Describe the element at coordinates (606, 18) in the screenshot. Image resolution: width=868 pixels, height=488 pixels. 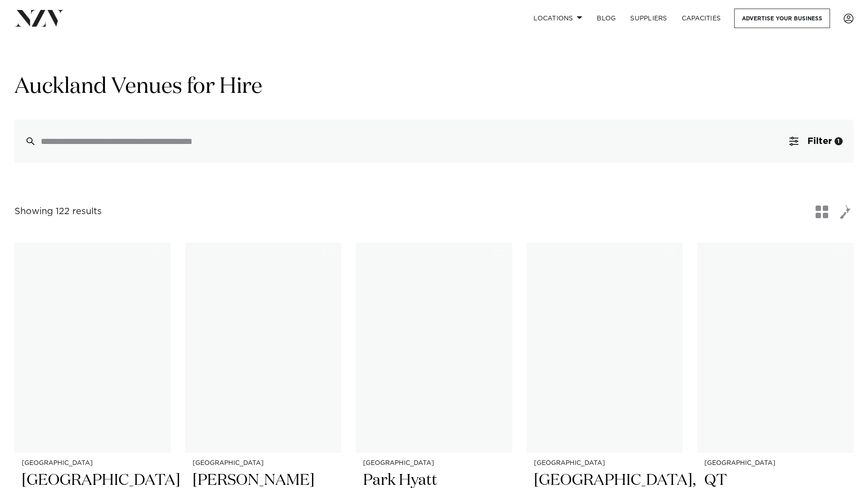
I see `a: BLOG` at that location.